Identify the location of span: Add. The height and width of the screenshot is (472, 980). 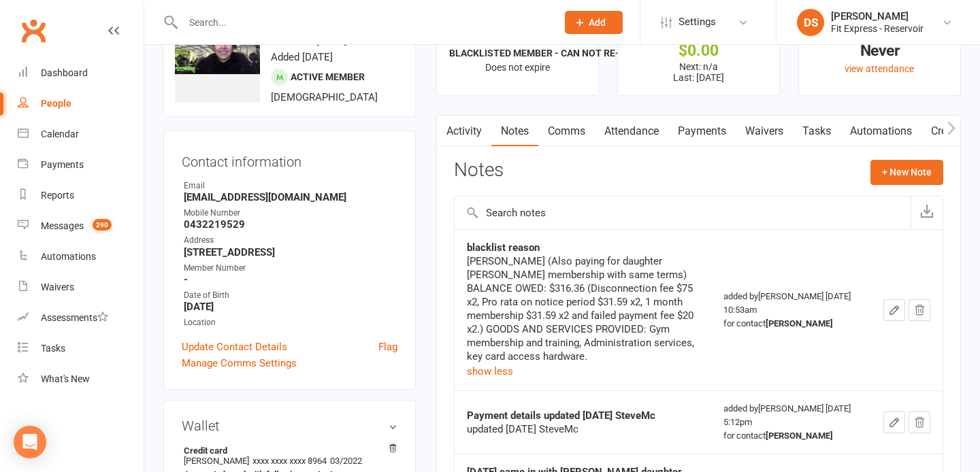
(597, 22).